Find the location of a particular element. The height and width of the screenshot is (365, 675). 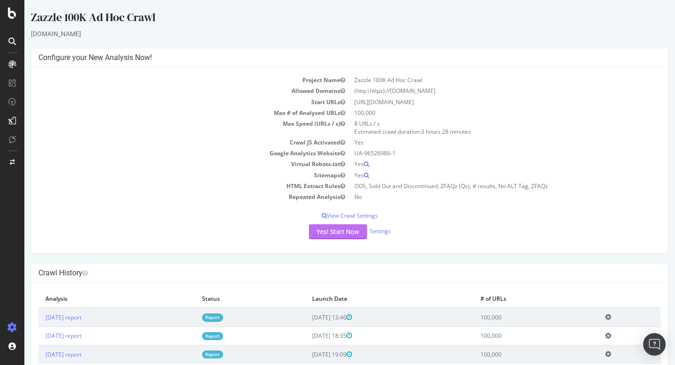

th: Launch Date is located at coordinates (365, 299).